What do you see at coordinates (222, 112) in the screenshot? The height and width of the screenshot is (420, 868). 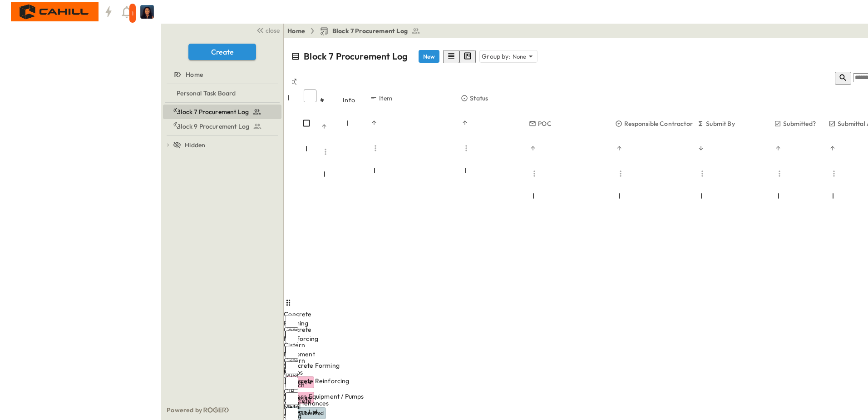 I see `div: Block 7 Procurement Logtest` at bounding box center [222, 112].